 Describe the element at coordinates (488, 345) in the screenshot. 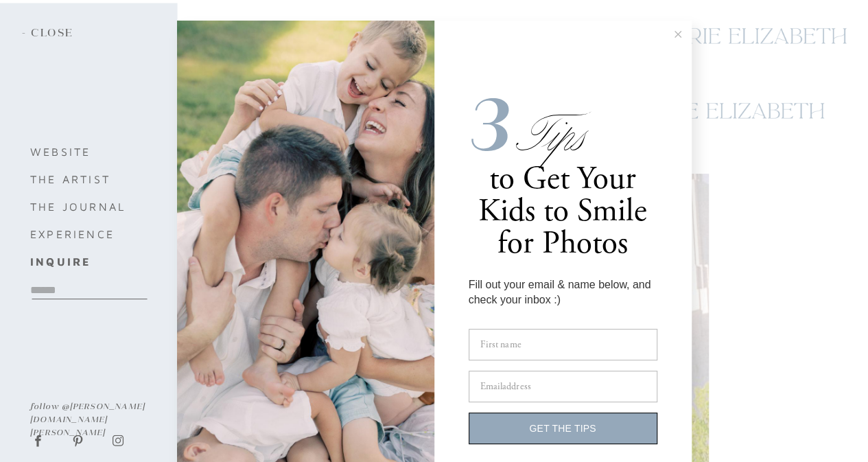

I see `span: Firs` at that location.